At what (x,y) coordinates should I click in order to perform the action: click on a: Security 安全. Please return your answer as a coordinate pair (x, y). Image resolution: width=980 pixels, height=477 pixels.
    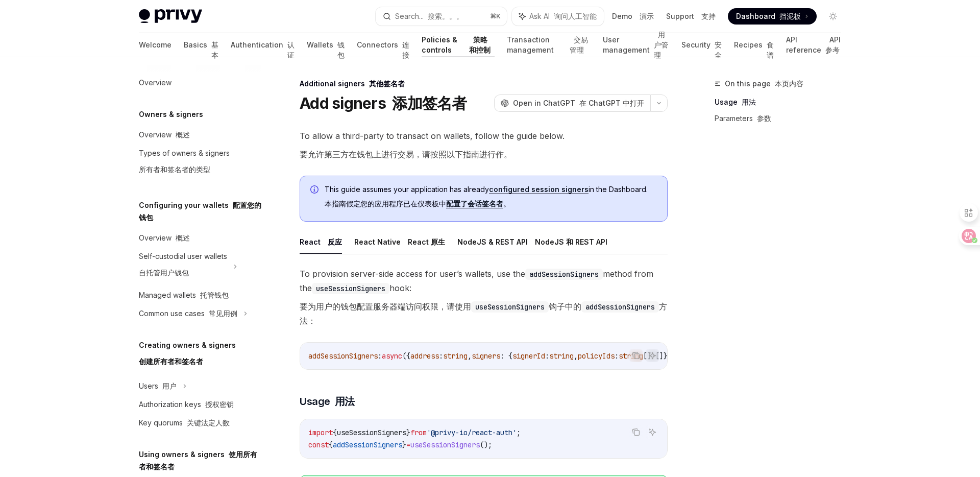
    Looking at the image, I should click on (701, 45).